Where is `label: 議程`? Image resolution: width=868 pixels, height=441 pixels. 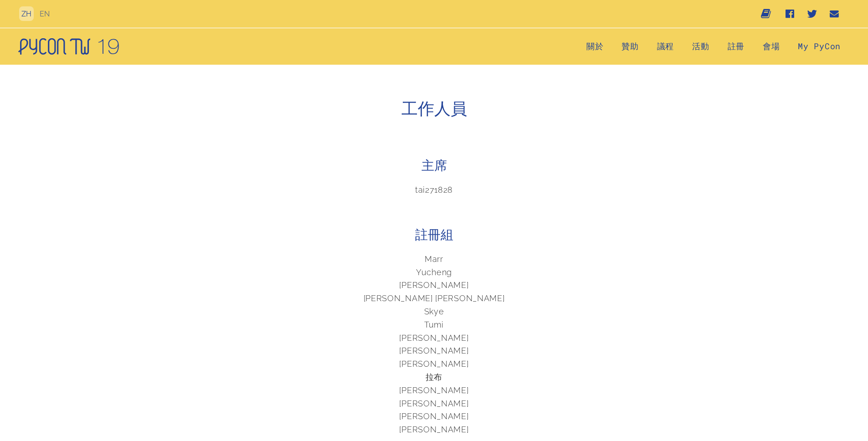 label: 議程 is located at coordinates (665, 47).